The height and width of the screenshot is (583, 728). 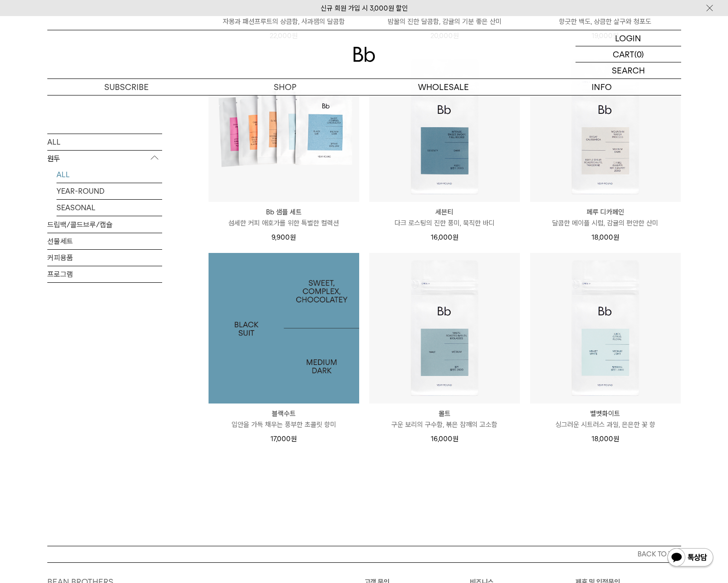 I want to click on button: BACK TO TOP, so click(x=364, y=554).